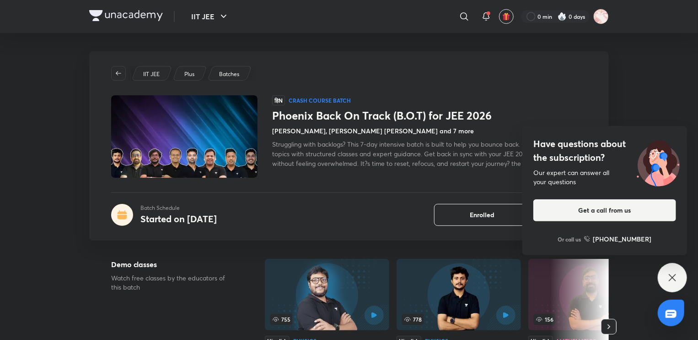  I want to click on p: Batch Schedule, so click(179, 208).